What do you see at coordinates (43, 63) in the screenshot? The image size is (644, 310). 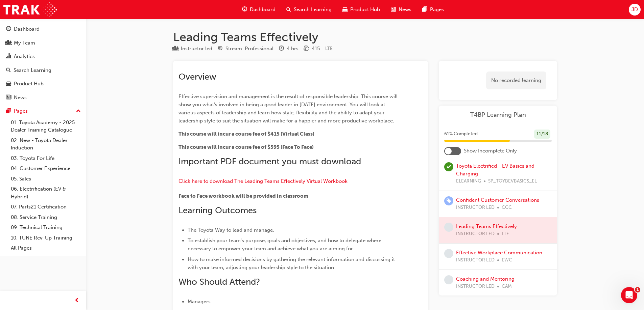 I see `button: DashboardMy TeamAnalyticsSearch LearningProduct HubNews` at bounding box center [43, 63].